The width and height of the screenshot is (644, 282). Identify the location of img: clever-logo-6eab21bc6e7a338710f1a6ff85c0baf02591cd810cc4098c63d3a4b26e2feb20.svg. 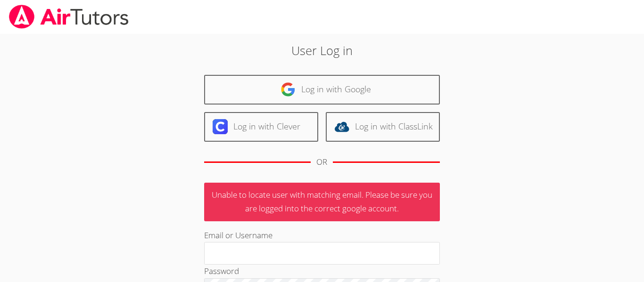
(220, 127).